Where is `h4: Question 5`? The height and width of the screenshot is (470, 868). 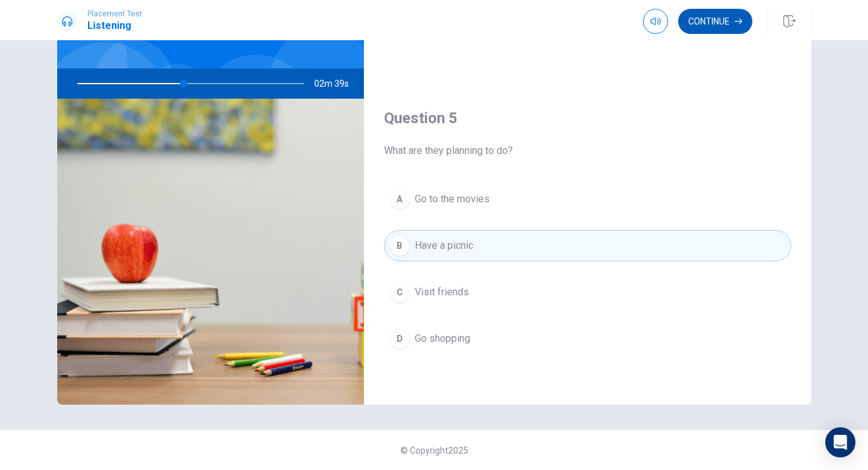
h4: Question 5 is located at coordinates (587, 118).